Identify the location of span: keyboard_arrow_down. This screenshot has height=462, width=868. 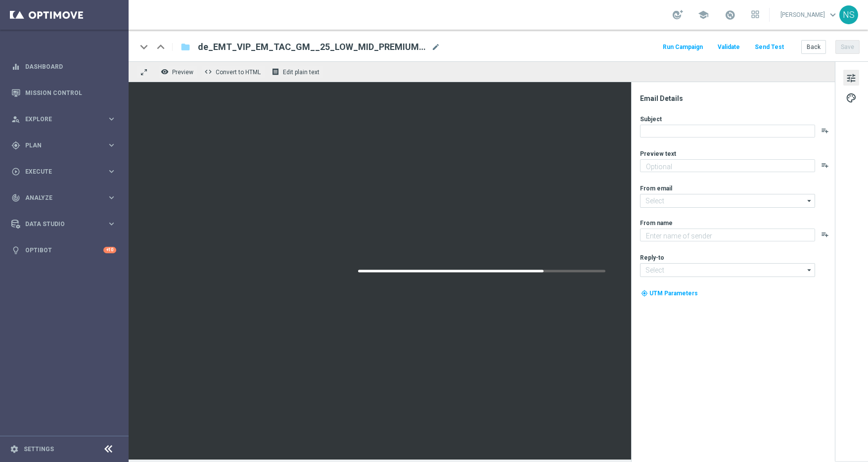
(833, 15).